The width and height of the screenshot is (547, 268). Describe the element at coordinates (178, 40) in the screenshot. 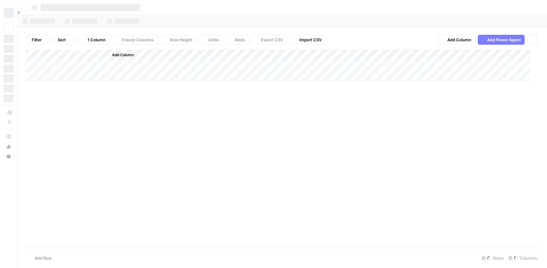

I see `button: Row Height` at that location.